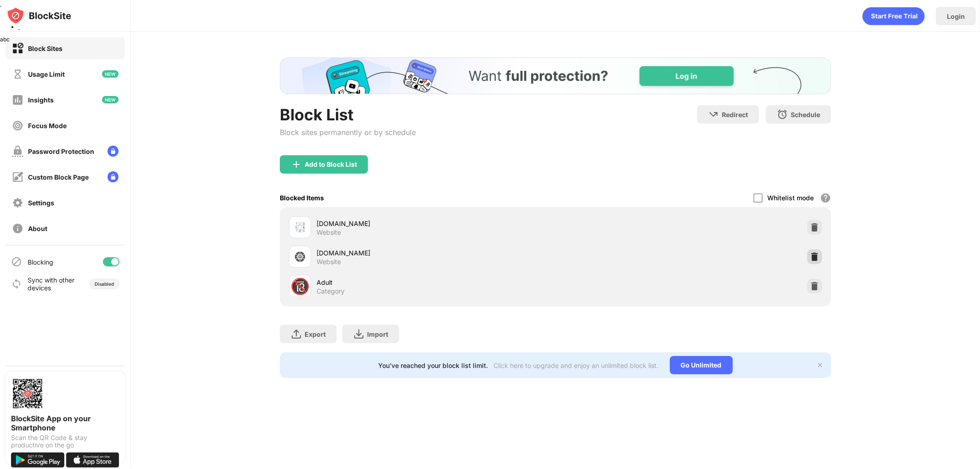 The height and width of the screenshot is (469, 980). What do you see at coordinates (576, 365) in the screenshot?
I see `div: Click here to upgrade and enjoy an unlimited block list.` at bounding box center [576, 365].